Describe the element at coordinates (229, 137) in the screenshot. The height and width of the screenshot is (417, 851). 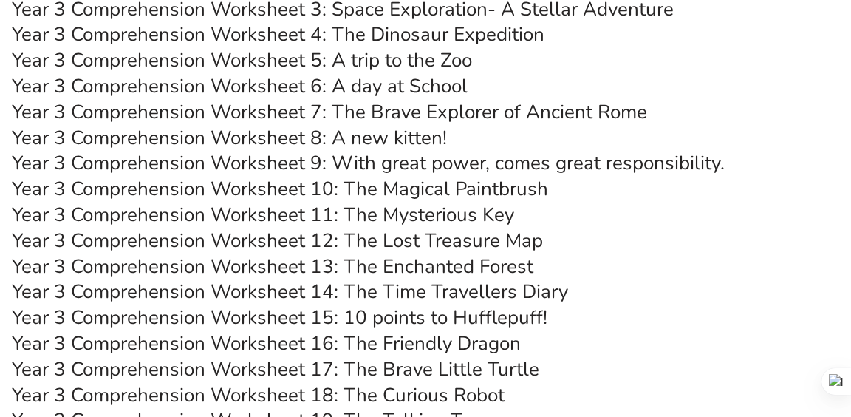
I see `a: Year 3 Comprehension Worksheet 8: A new kitten!` at that location.